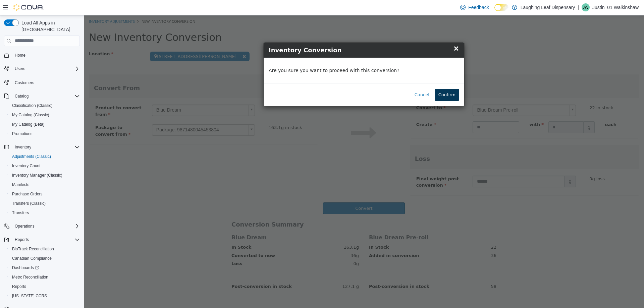 This screenshot has height=308, width=644. I want to click on span: Dark Mode, so click(494, 11).